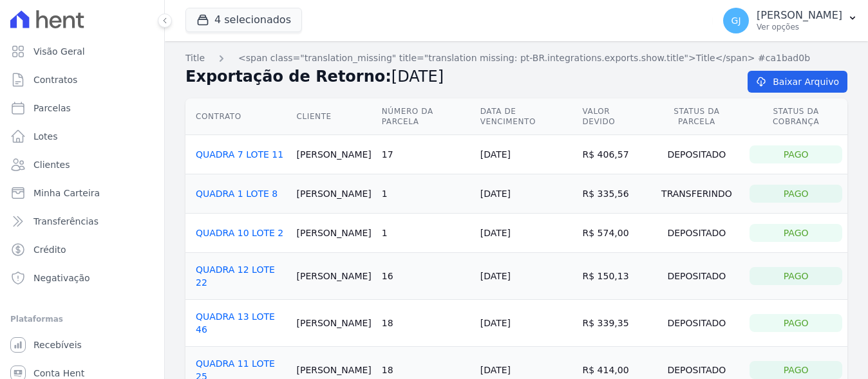  What do you see at coordinates (426, 323) in the screenshot?
I see `td: 18` at bounding box center [426, 323].